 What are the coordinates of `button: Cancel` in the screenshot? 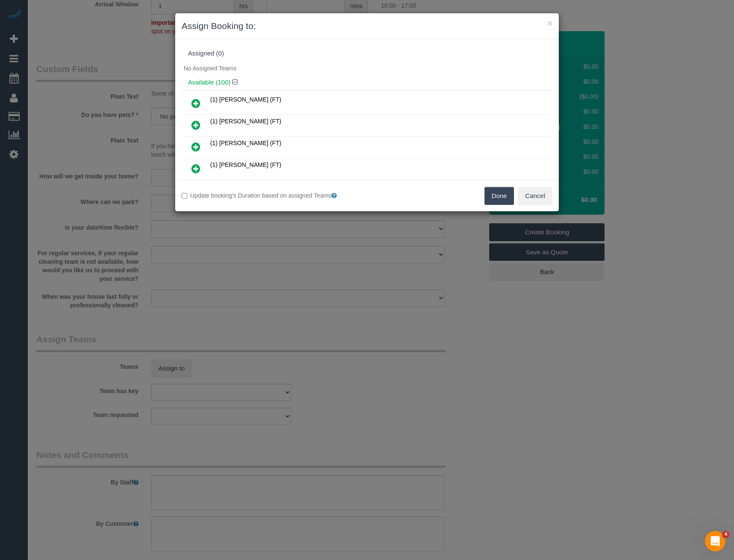 It's located at (535, 196).